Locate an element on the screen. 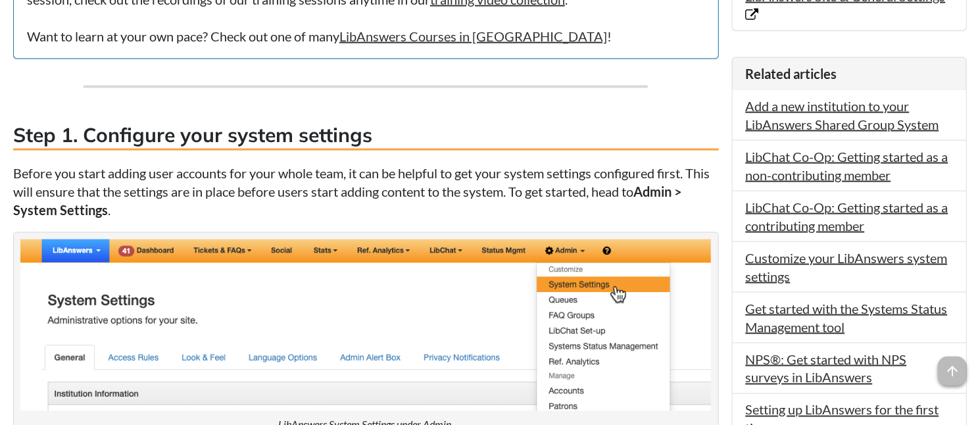 The width and height of the screenshot is (980, 425). h3: Step 1. Configure your system settings is located at coordinates (366, 136).